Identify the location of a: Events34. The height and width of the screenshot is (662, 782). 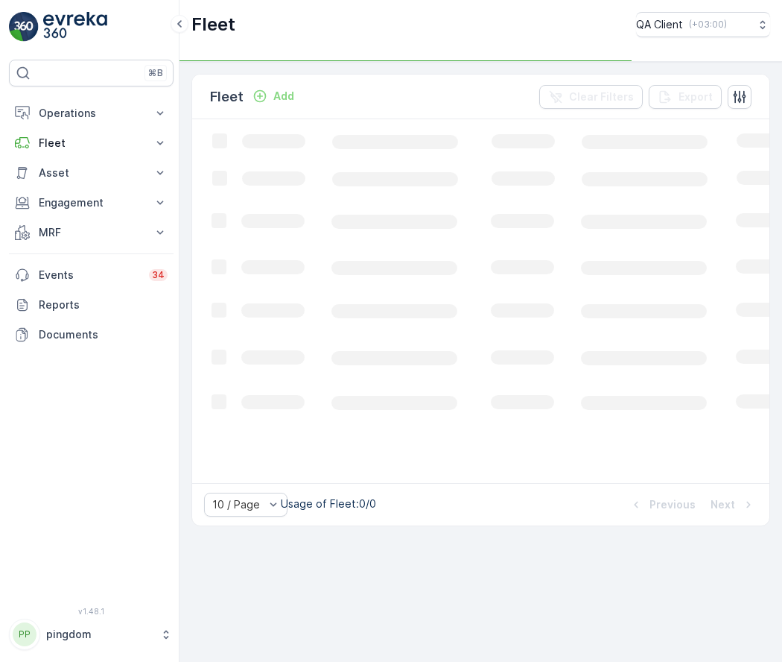
(91, 275).